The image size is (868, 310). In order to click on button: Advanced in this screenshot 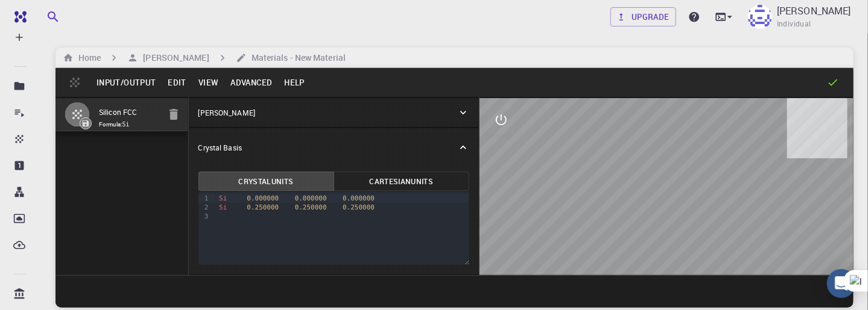, I will do `click(251, 83)`.